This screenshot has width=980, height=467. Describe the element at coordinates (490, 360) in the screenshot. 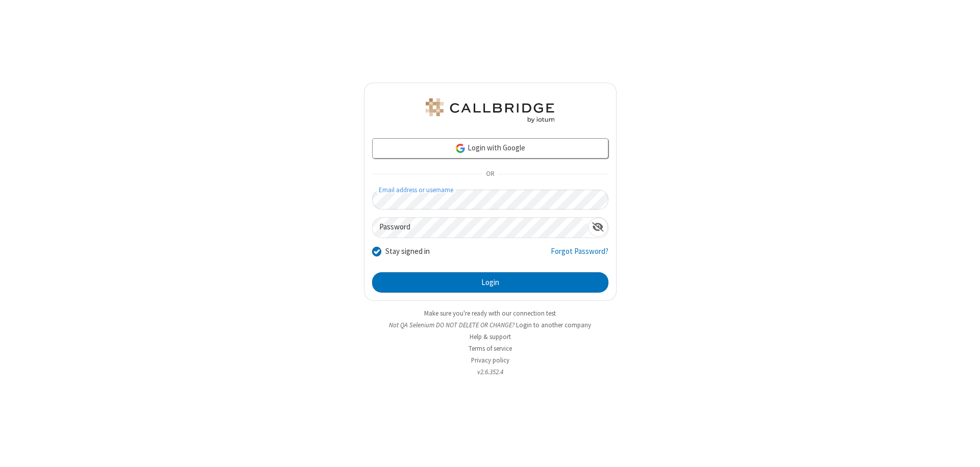

I see `a: Privacy policy` at that location.